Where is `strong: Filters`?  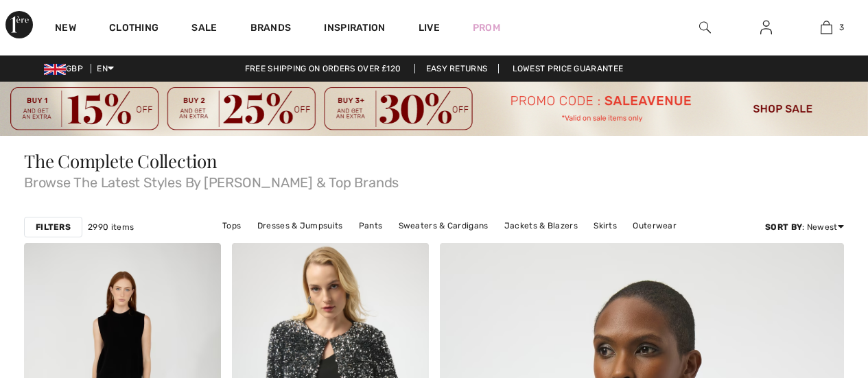 strong: Filters is located at coordinates (53, 227).